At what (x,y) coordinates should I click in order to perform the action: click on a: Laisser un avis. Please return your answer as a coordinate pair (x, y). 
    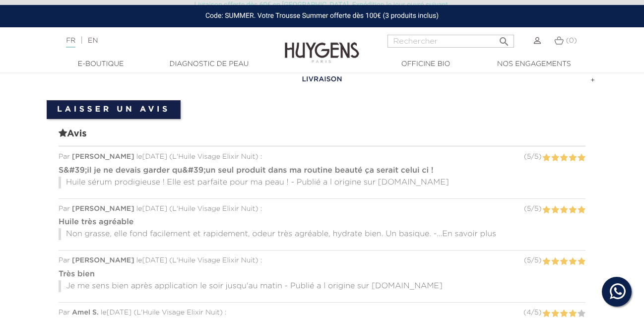
    Looking at the image, I should click on (114, 110).